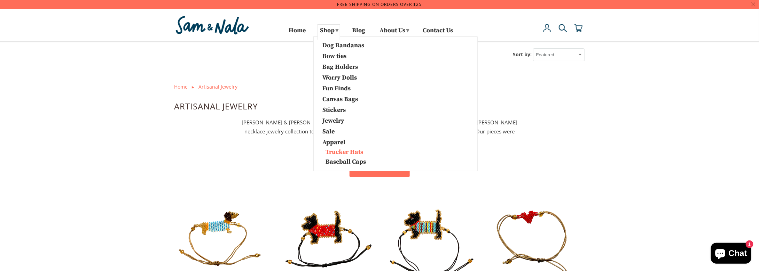 The height and width of the screenshot is (271, 759). What do you see at coordinates (731, 254) in the screenshot?
I see `inbox-online-store-chat: Shopify online store chat` at bounding box center [731, 254].